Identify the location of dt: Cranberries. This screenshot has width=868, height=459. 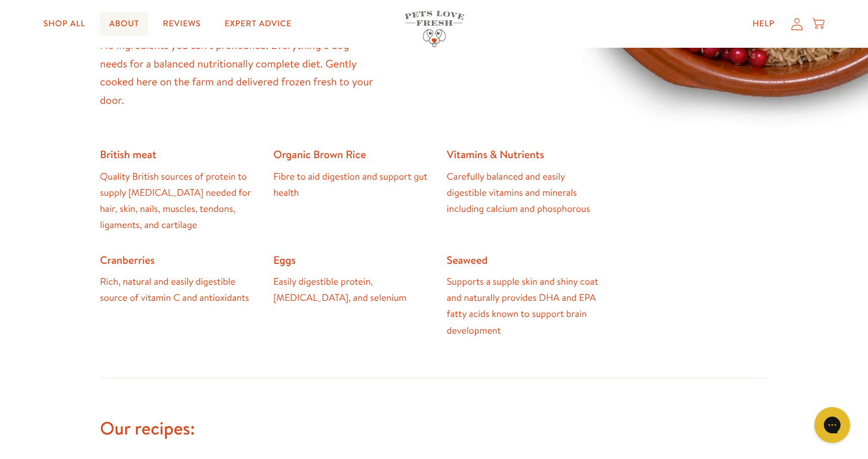
(177, 260).